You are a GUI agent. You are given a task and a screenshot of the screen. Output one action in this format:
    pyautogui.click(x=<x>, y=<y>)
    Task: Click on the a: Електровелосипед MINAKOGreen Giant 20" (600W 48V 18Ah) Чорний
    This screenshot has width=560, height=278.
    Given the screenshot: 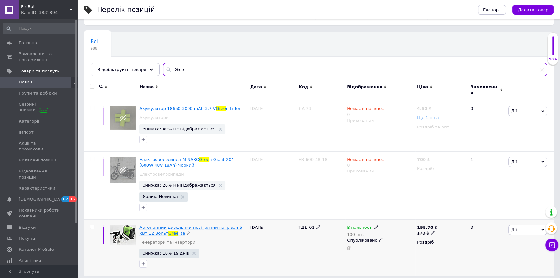 What is the action you would take?
    pyautogui.click(x=186, y=162)
    